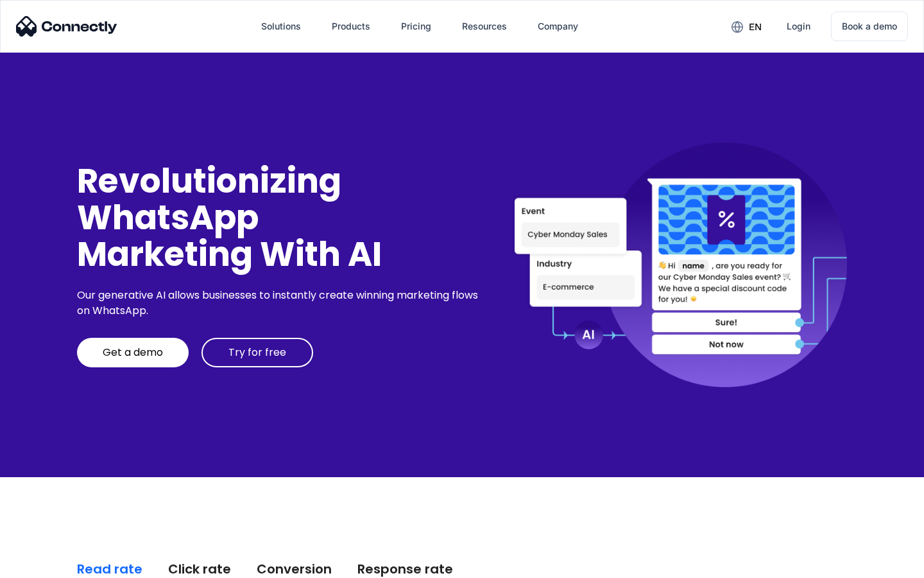 This screenshot has width=924, height=578. I want to click on div: Pricing, so click(415, 26).